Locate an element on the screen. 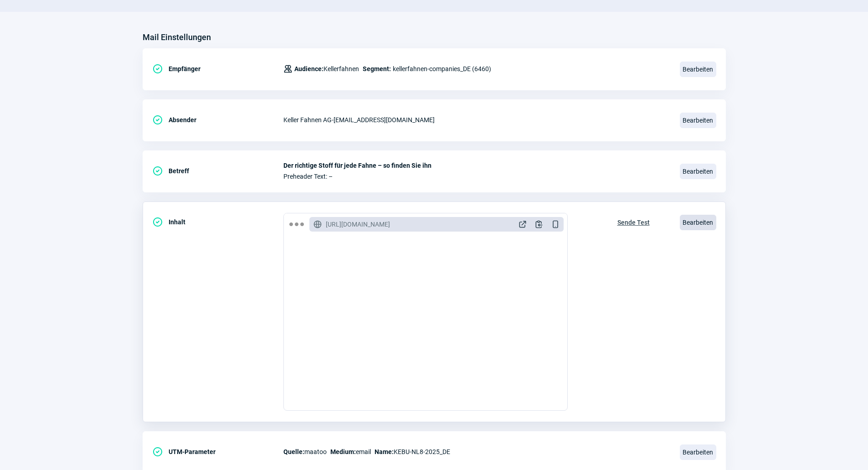 This screenshot has height=470, width=868. span: KEBU-NL8-2025_DE is located at coordinates (412, 452).